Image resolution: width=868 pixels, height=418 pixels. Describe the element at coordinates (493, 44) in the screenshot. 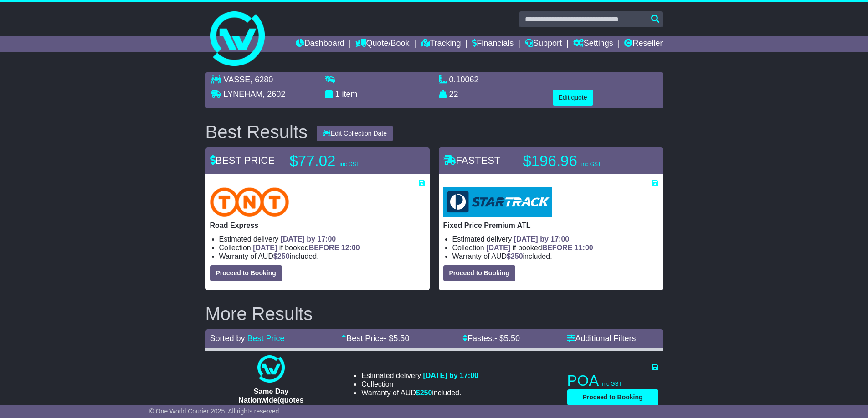

I see `a: Financials` at that location.